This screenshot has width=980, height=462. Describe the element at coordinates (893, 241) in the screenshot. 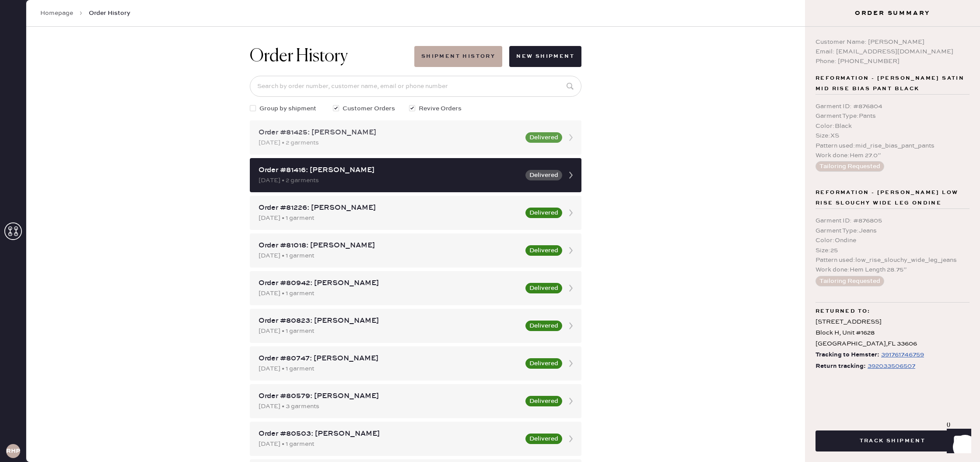

I see `div: Color : Ondine` at that location.